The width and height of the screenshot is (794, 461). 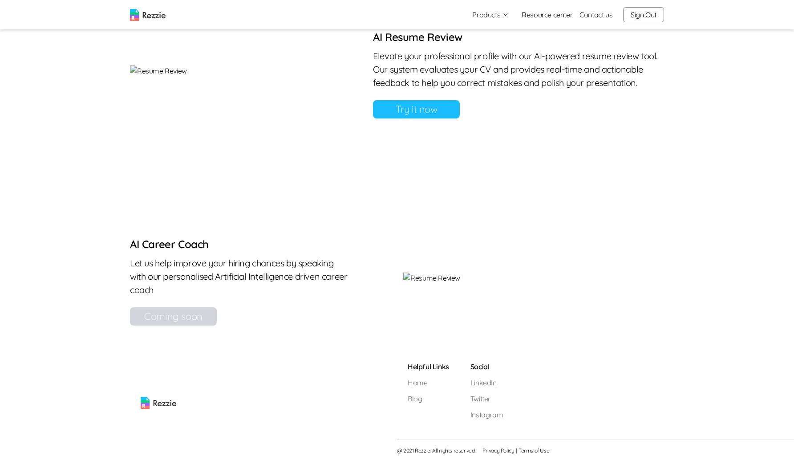 I want to click on a: Terms of Use, so click(x=534, y=451).